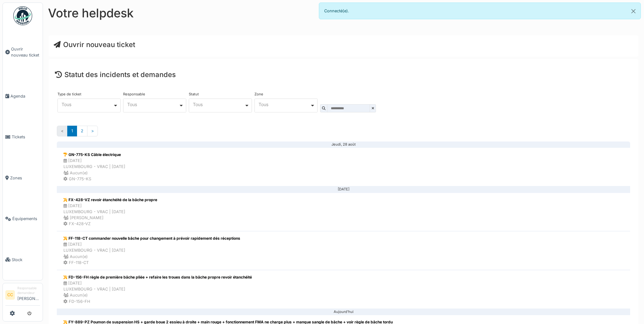 The width and height of the screenshot is (644, 324). I want to click on span: Agenda, so click(25, 96).